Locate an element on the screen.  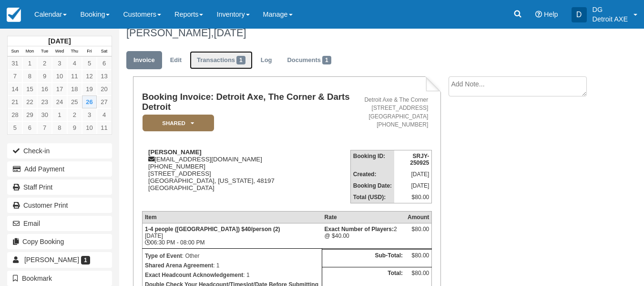
a: 19 is located at coordinates (89, 89).